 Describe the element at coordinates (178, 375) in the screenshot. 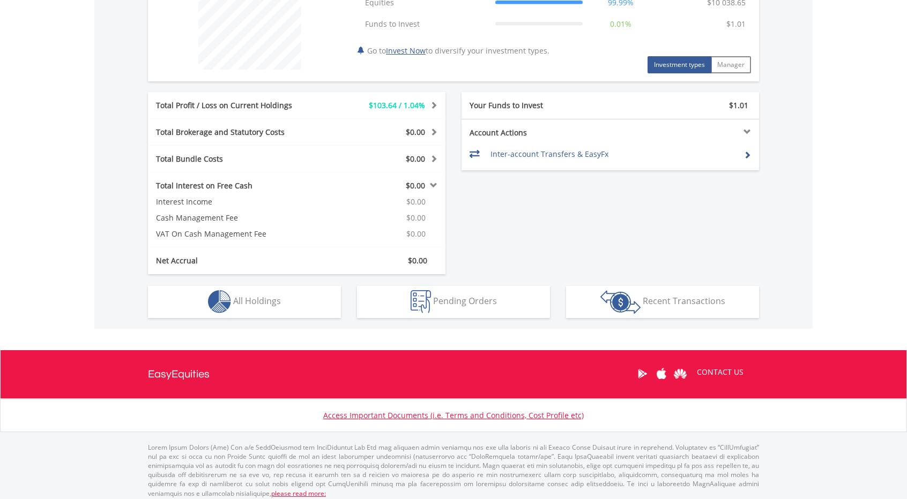

I see `div: EasyEquities` at that location.